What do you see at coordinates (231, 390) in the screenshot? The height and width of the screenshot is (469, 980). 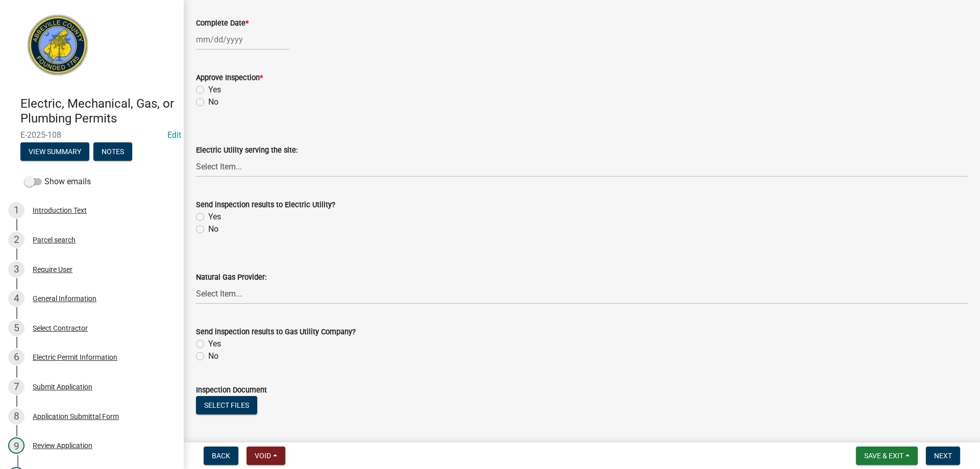 I see `label: Inspection Document` at bounding box center [231, 390].